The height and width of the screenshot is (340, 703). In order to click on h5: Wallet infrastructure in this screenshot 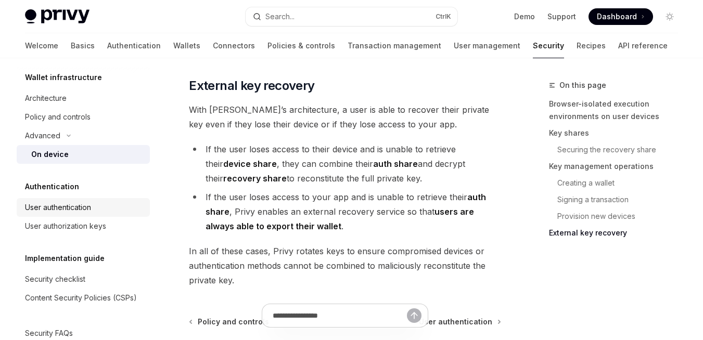, I will do `click(64, 78)`.